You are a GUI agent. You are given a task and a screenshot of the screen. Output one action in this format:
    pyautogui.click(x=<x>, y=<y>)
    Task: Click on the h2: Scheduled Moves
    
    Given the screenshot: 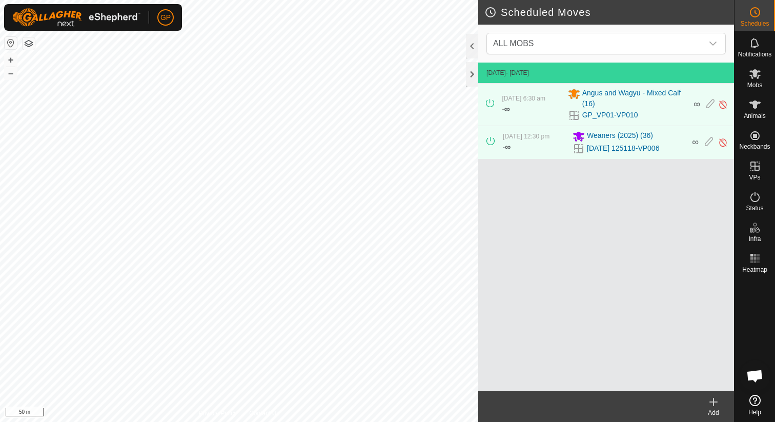 What is the action you would take?
    pyautogui.click(x=609, y=12)
    